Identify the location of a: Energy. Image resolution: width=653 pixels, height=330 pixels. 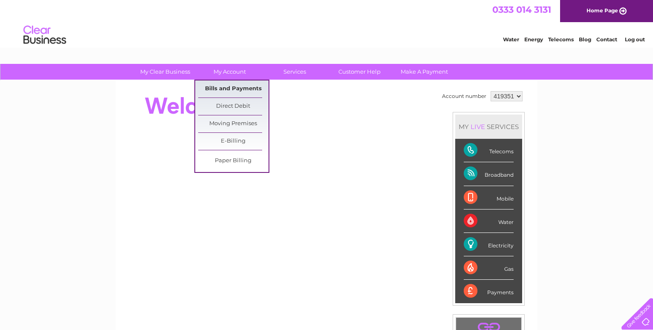
(534, 39).